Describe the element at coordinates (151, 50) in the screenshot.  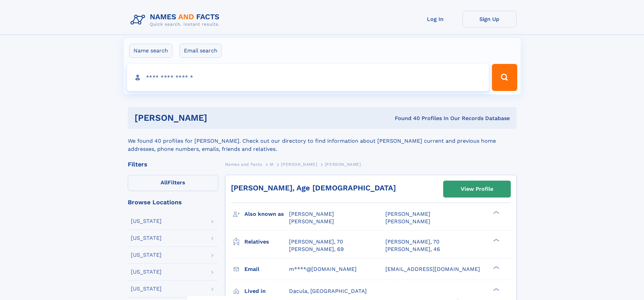
I see `label: Name search` at that location.